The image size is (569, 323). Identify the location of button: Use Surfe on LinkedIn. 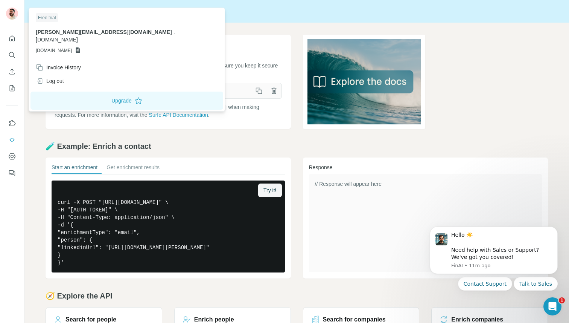
(12, 123).